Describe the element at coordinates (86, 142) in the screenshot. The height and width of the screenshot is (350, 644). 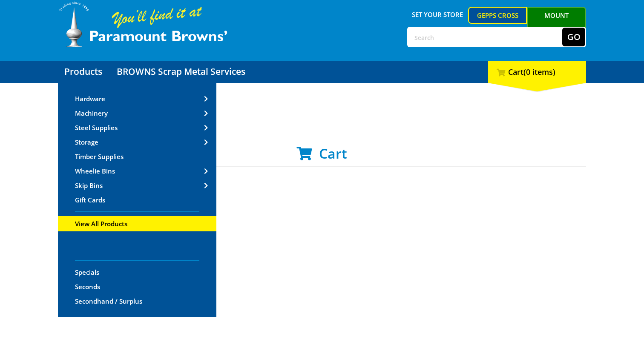
I see `span: Storage` at that location.